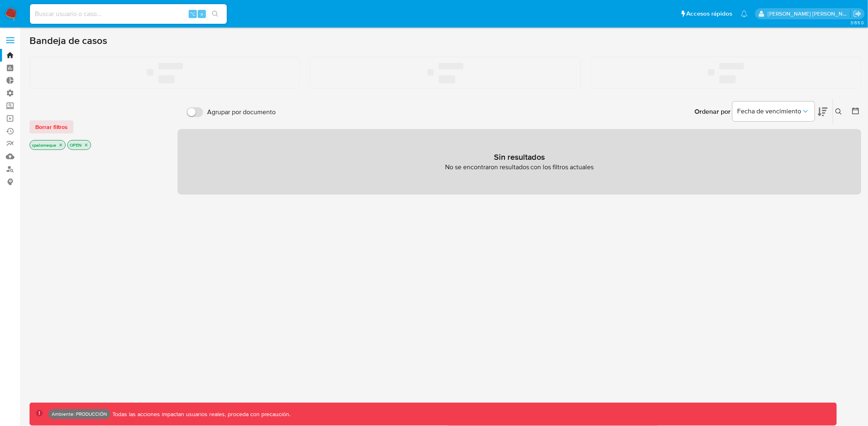 This screenshot has height=426, width=868. What do you see at coordinates (810, 13) in the screenshot?
I see `p: christian.palomeque@mercadolibre.com.co` at bounding box center [810, 13].